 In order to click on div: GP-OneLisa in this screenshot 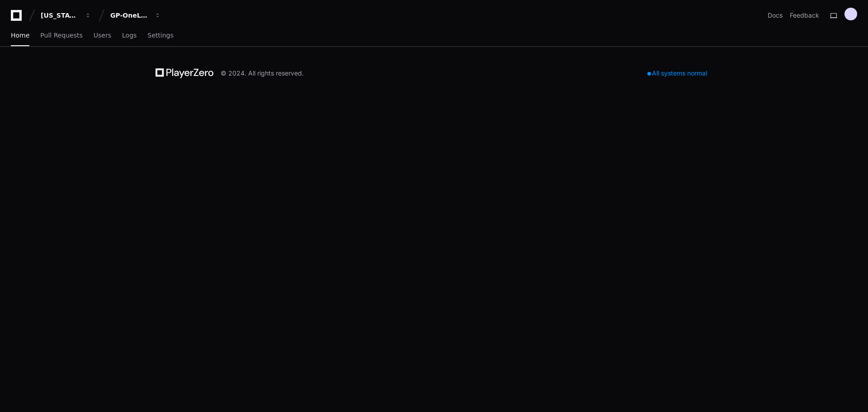, I will do `click(130, 15)`.